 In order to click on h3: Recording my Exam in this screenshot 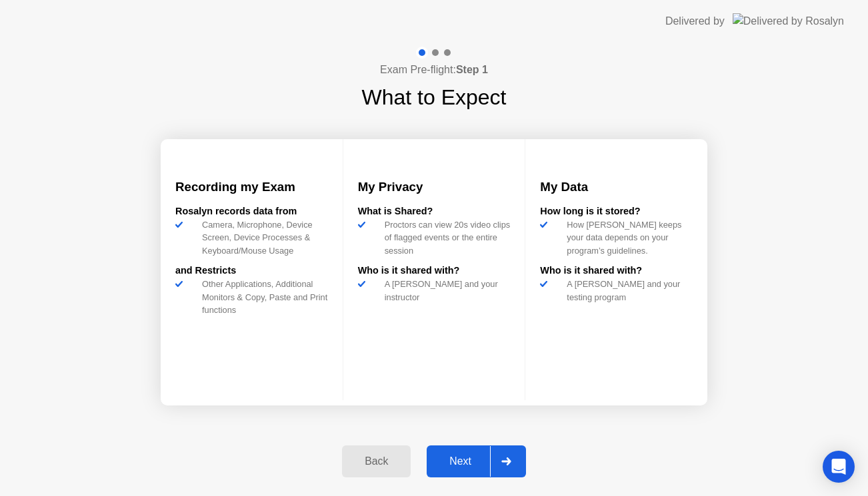, I will do `click(251, 187)`.